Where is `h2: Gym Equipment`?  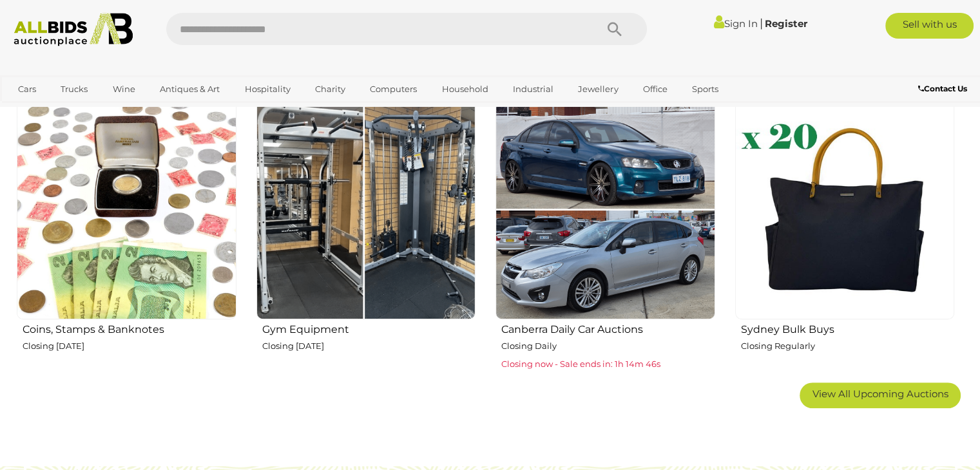 h2: Gym Equipment is located at coordinates (369, 328).